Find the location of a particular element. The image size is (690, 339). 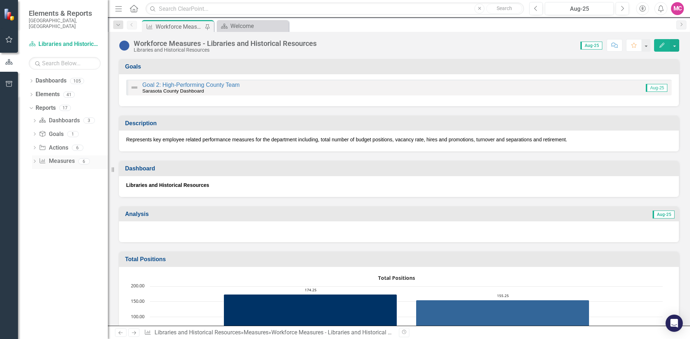

div: MC is located at coordinates (677, 9).